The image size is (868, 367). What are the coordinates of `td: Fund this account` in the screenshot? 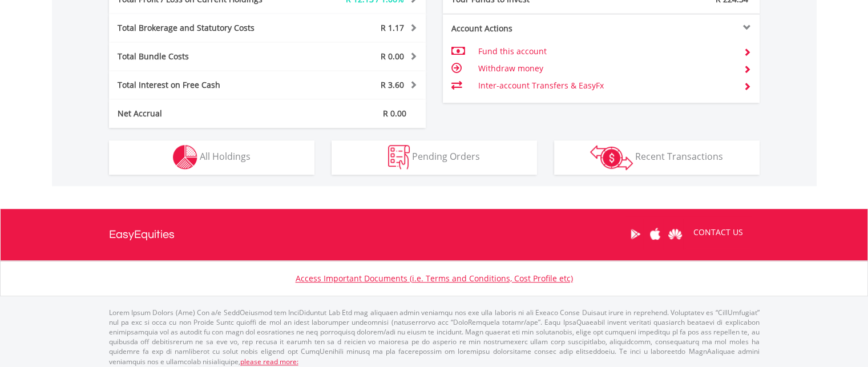 It's located at (605, 51).